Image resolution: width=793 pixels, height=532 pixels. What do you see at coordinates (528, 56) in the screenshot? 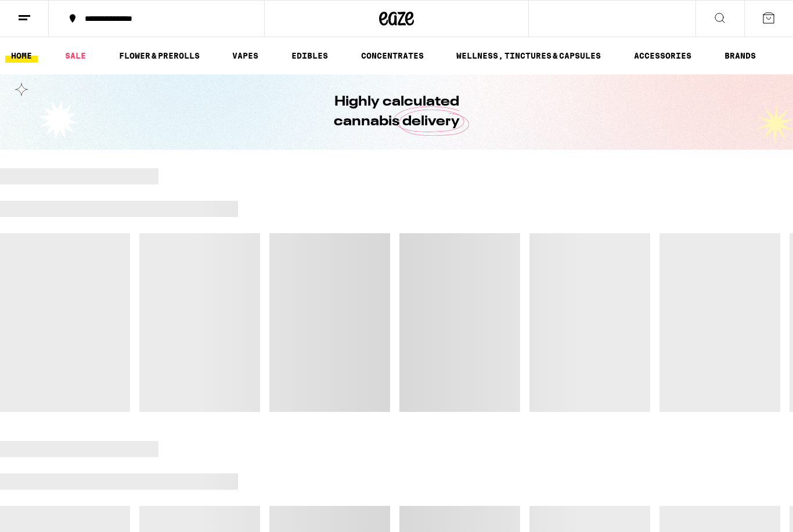
I see `a: WELLNESS, TINCTURES & CAPSULES` at bounding box center [528, 56].